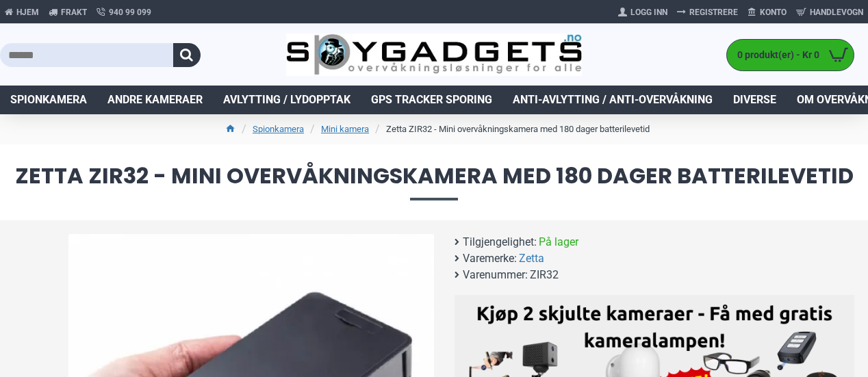 This screenshot has height=377, width=868. I want to click on span: Andre kameraer, so click(155, 100).